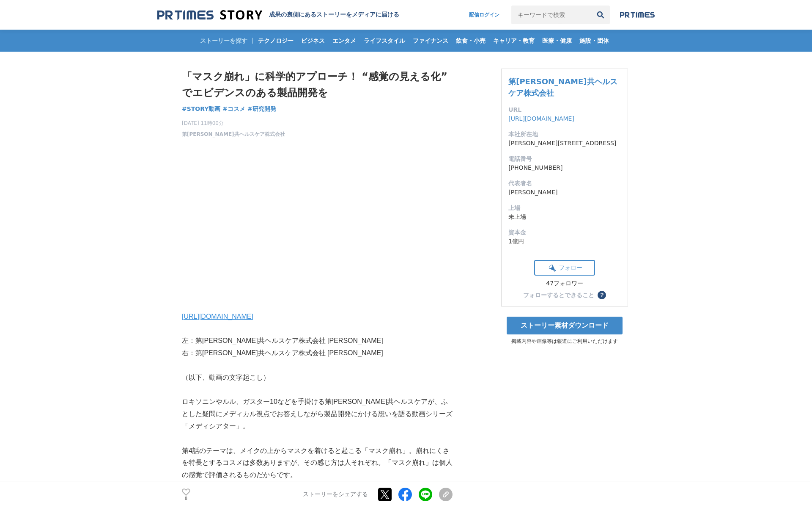 This screenshot has height=508, width=812. Describe the element at coordinates (262, 109) in the screenshot. I see `span: #研究開発` at that location.